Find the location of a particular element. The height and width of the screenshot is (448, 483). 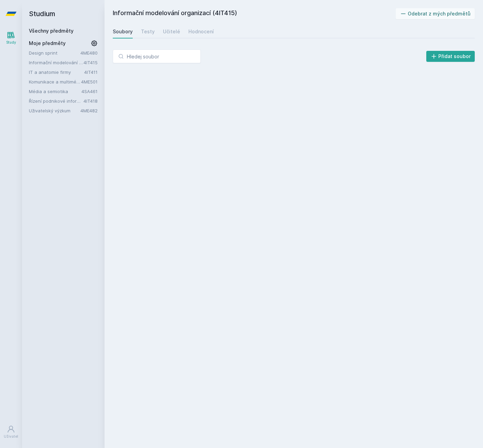

a: Učitelé is located at coordinates (171, 32).